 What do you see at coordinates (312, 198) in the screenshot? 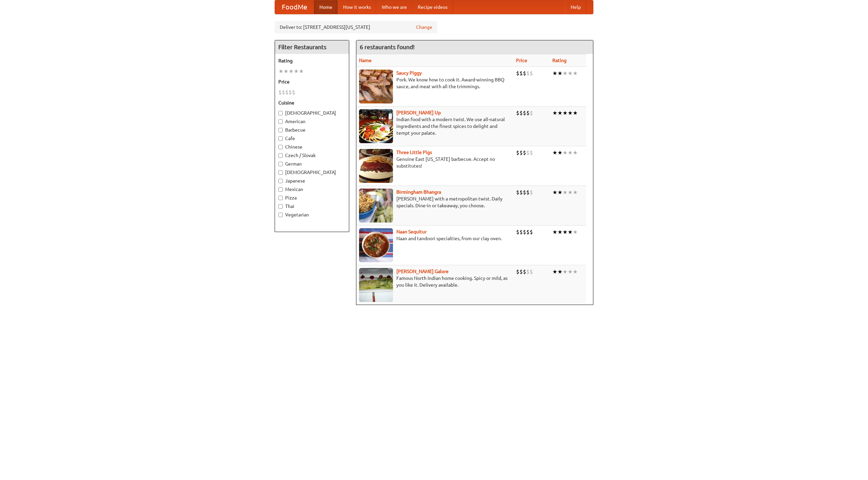
I see `label: Pizza` at bounding box center [312, 198].